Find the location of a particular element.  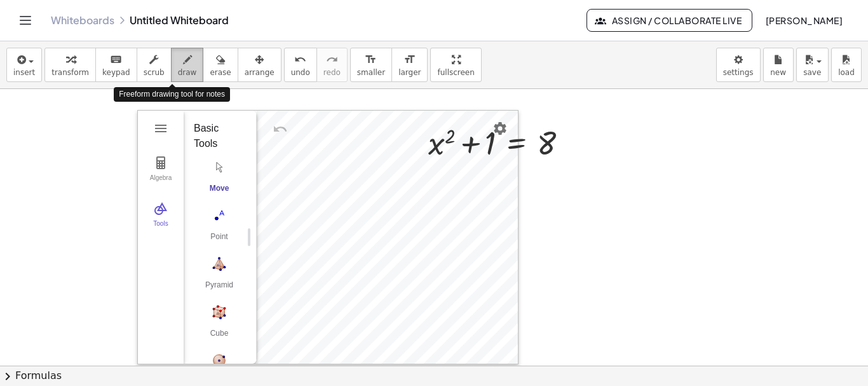

button: insert is located at coordinates (24, 65).